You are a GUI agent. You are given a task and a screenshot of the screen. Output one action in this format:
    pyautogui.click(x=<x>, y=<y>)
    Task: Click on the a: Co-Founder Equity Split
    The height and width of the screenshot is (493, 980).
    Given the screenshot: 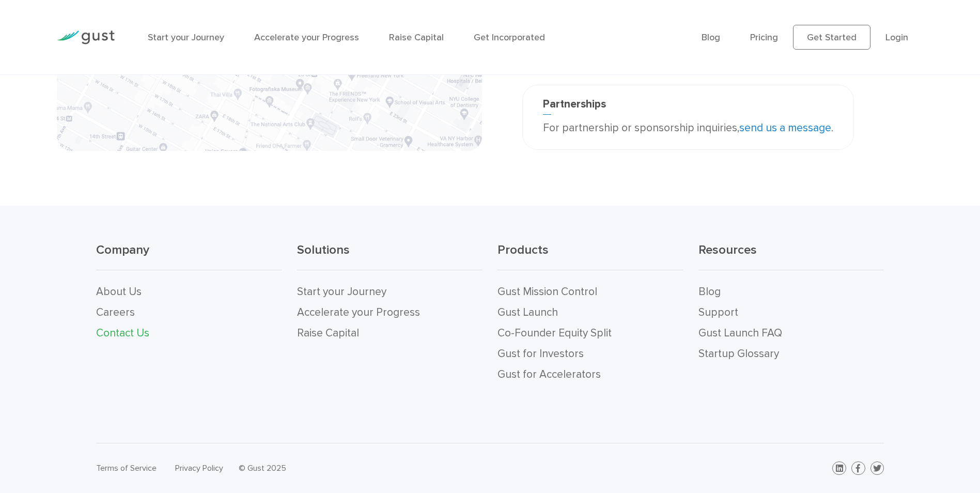 What is the action you would take?
    pyautogui.click(x=555, y=333)
    